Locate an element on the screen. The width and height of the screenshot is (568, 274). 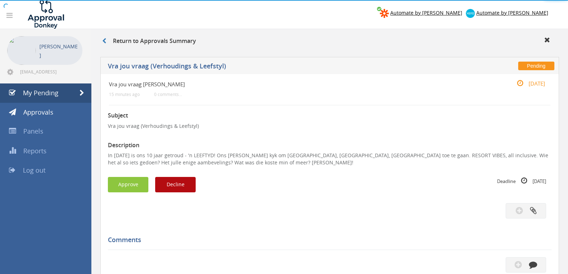
small: 15 minutes ago is located at coordinates (124, 94).